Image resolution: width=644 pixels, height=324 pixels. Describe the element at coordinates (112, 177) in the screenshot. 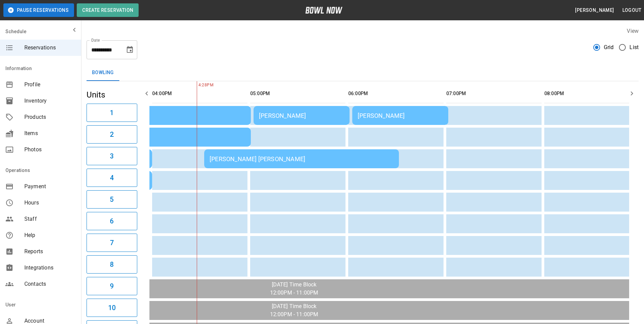

I see `h6: 4` at that location.